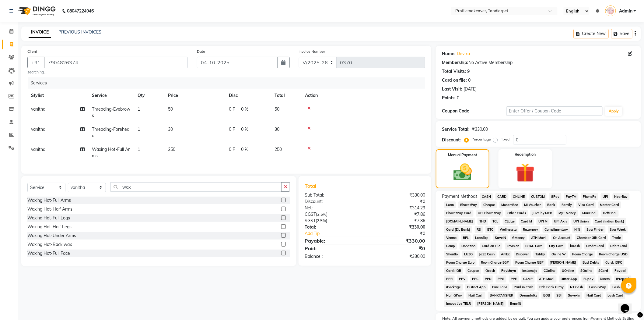 The height and width of the screenshot is (320, 644). I want to click on span: 50, so click(277, 109).